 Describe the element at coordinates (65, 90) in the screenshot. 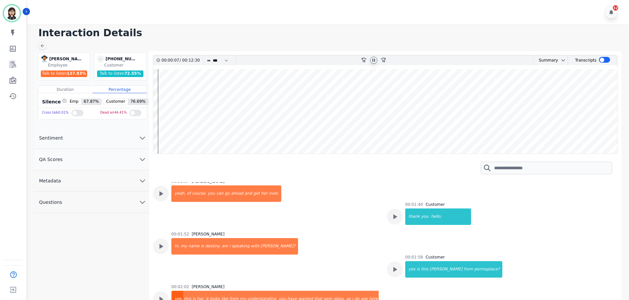

I see `div: Duration` at that location.